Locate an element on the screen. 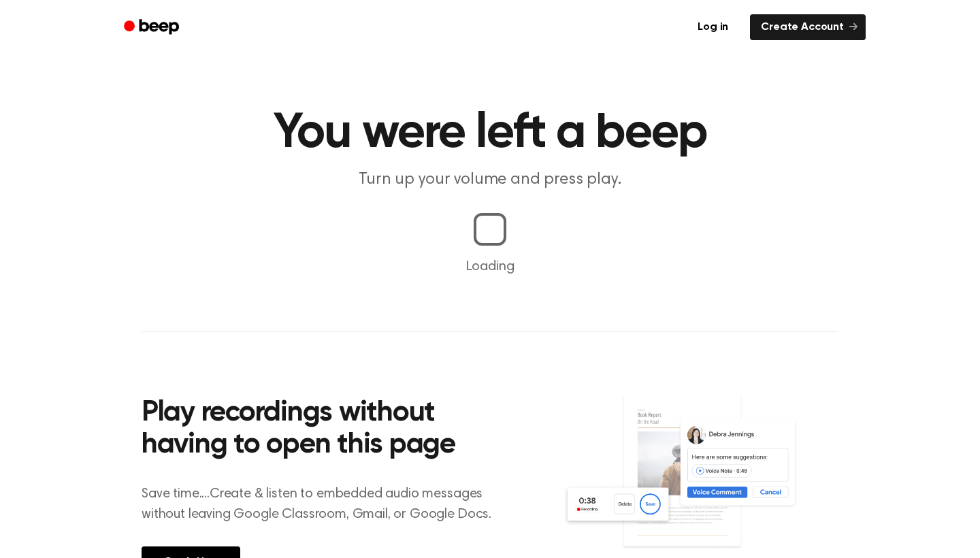 The image size is (980, 558). a: Beep is located at coordinates (152, 27).